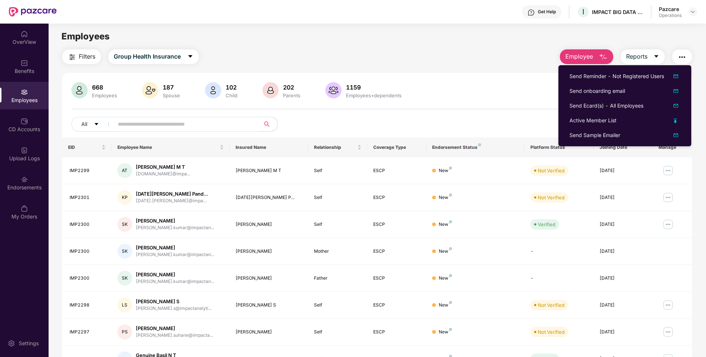 This screenshot has width=706, height=357. What do you see at coordinates (595, 135) in the screenshot?
I see `div: Send Sample Emailer` at bounding box center [595, 135].